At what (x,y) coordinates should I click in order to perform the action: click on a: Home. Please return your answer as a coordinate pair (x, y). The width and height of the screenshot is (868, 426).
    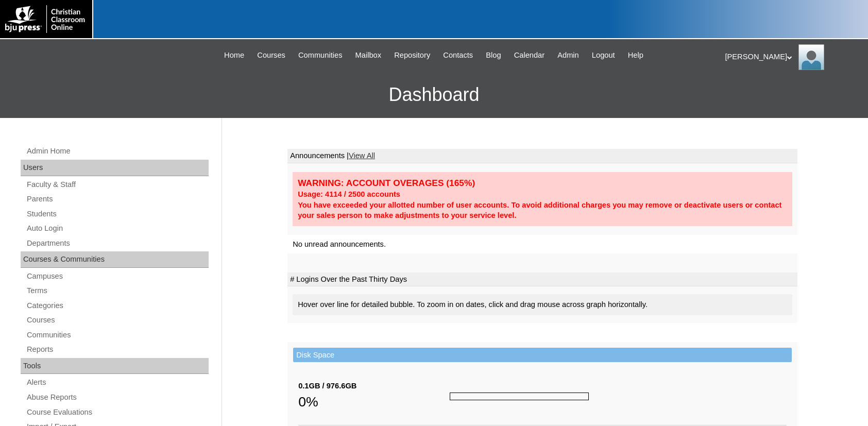
    Looking at the image, I should click on (234, 55).